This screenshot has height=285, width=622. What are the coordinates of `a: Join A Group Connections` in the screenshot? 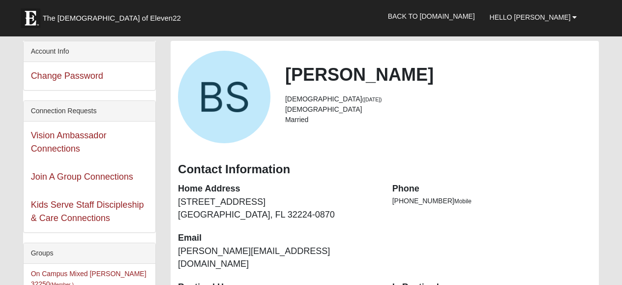 It's located at (82, 177).